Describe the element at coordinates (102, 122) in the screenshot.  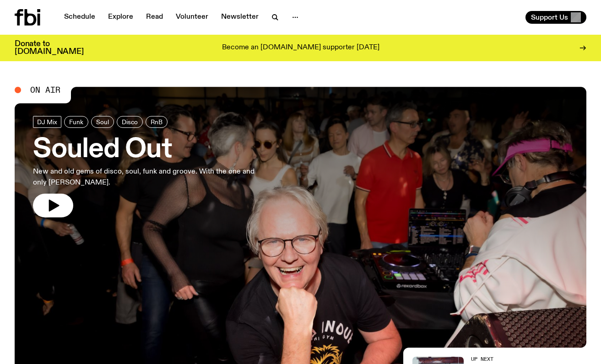
I see `span: Soul` at that location.